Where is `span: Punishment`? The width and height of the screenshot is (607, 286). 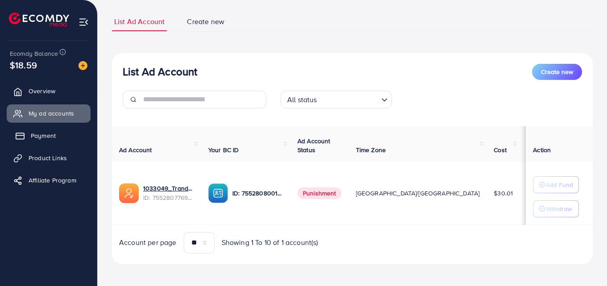
span: Punishment is located at coordinates (319, 193).